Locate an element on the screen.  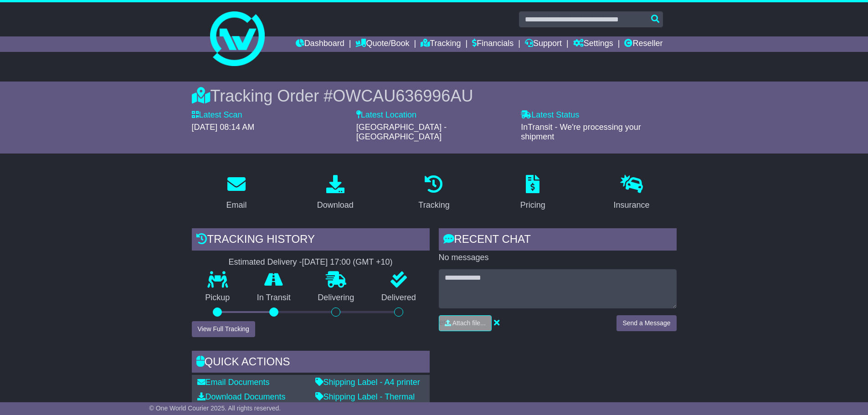
a: Settings is located at coordinates (593, 44).